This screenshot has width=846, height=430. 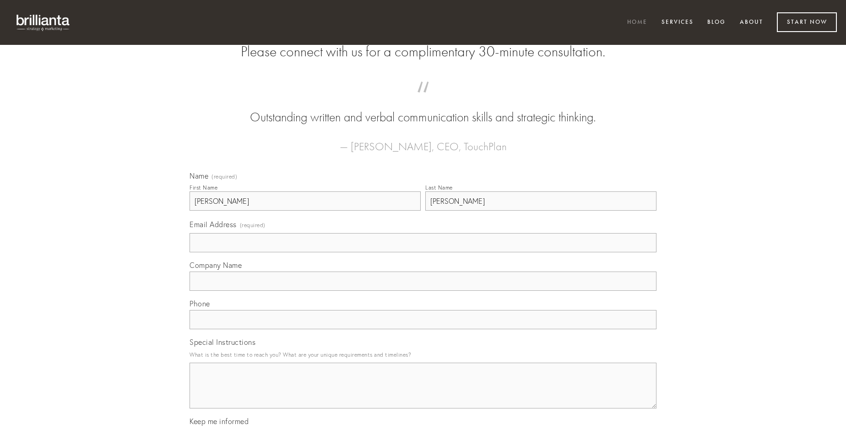 I want to click on a: Home, so click(x=637, y=22).